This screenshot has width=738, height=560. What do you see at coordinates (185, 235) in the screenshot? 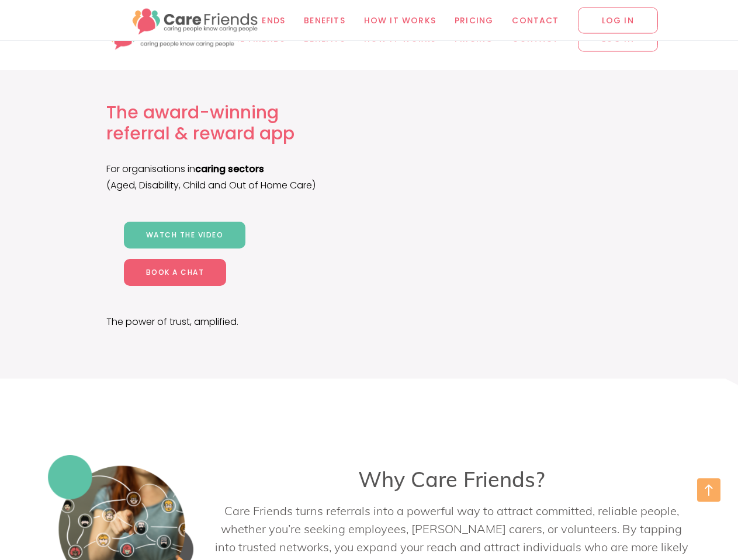
I see `a: Watch the video` at bounding box center [185, 235].